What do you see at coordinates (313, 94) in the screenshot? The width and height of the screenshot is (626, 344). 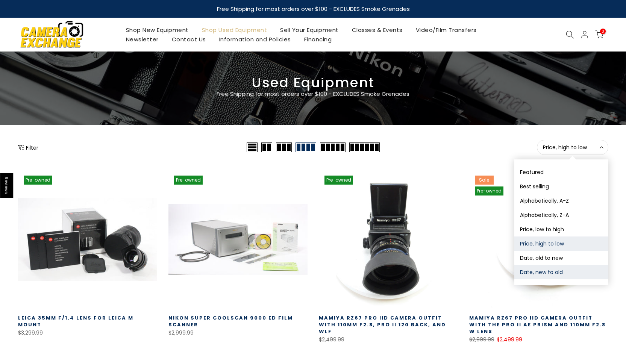 I see `p: Free Shipping for most orders over $100 - EXCLUDES Smoke Grenades` at bounding box center [313, 94].